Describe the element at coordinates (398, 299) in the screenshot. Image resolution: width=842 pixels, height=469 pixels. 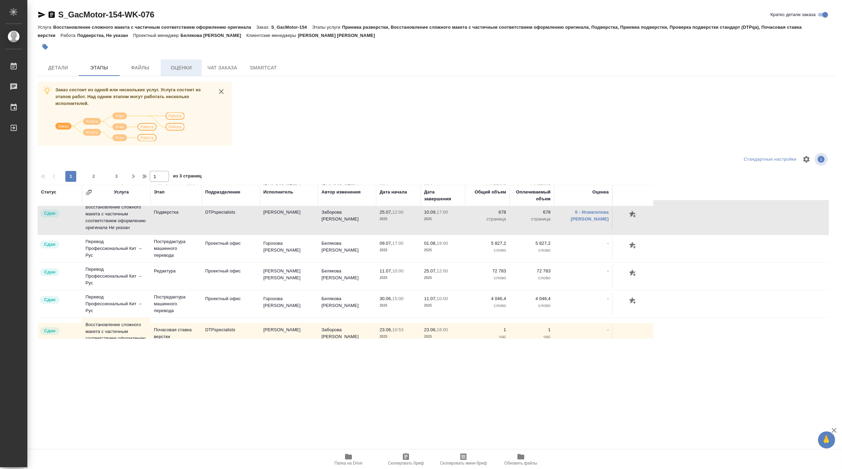
I see `p: 15:00` at that location.